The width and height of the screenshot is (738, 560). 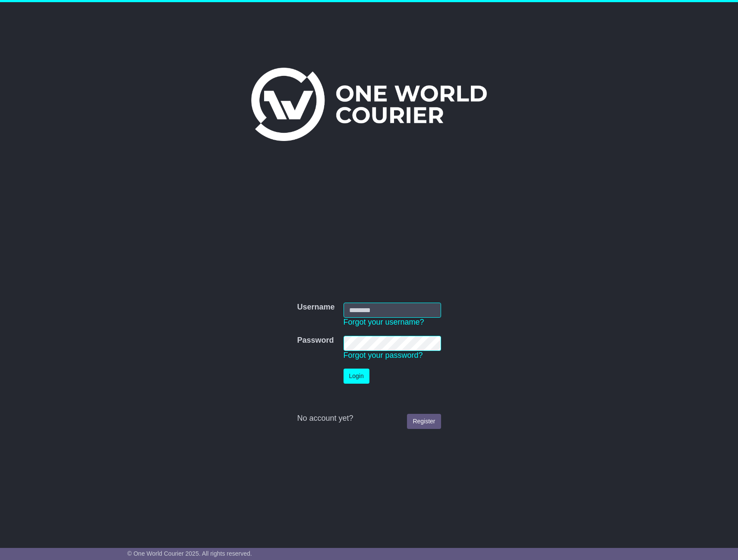 What do you see at coordinates (190, 554) in the screenshot?
I see `span: © One World Courier 2025. All rights reserved.` at bounding box center [190, 554].